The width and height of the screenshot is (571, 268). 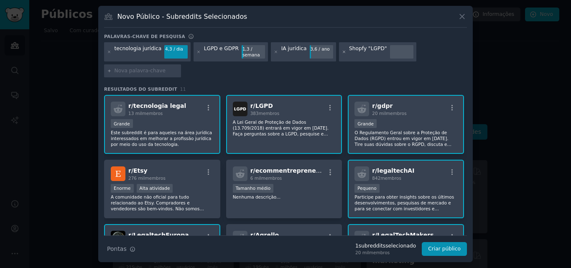 What do you see at coordinates (405, 235) in the screenshot?
I see `font: LegalTechMakers` at bounding box center [405, 235].